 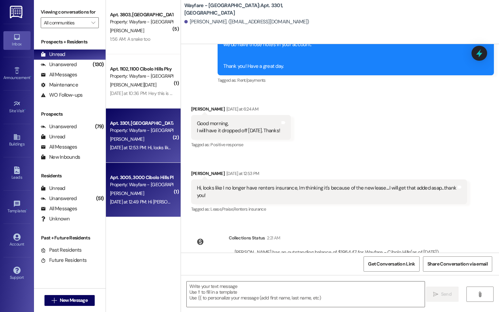 What do you see at coordinates (130, 39) in the screenshot?
I see `div: 1:56 AM: A snake too` at bounding box center [130, 39].